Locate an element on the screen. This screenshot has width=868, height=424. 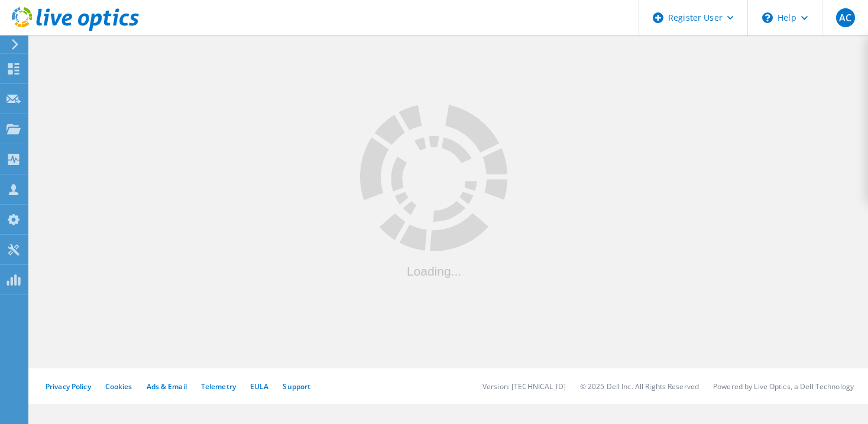
span: AC is located at coordinates (845, 18).